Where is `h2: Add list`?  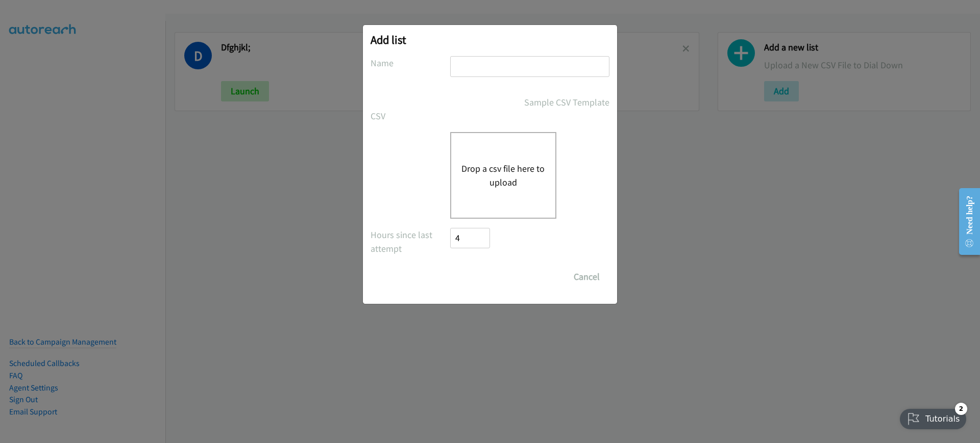 h2: Add list is located at coordinates (490, 40).